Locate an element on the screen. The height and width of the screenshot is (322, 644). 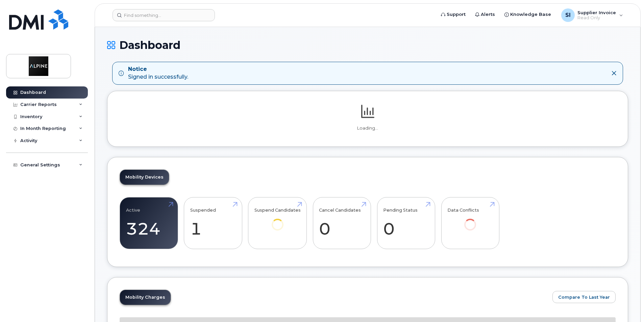
a: Data Conflicts is located at coordinates (470, 220).